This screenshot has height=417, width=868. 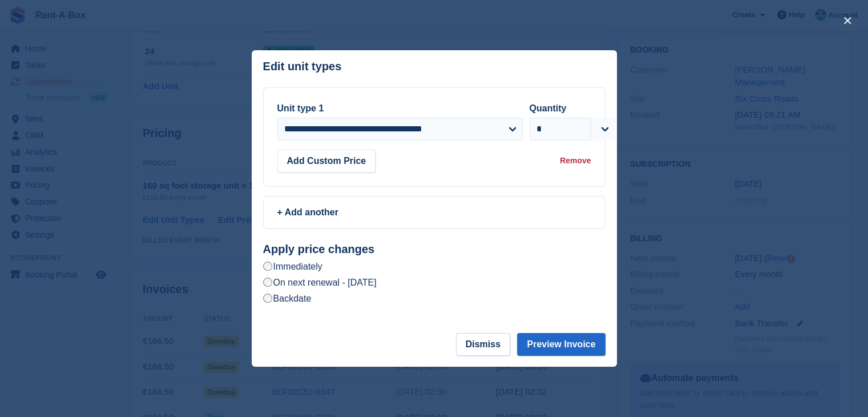 I want to click on a: + Add another, so click(x=434, y=212).